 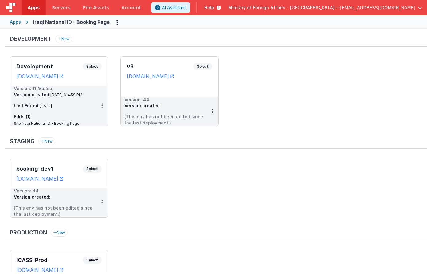 What do you see at coordinates (55, 117) in the screenshot?
I see `h3: Edits (1)` at bounding box center [55, 117].